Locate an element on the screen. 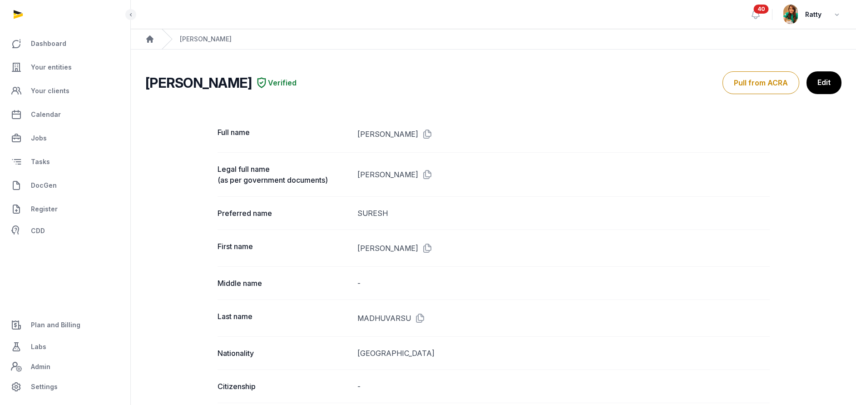 The height and width of the screenshot is (405, 856). a: Tasks is located at coordinates (65, 162).